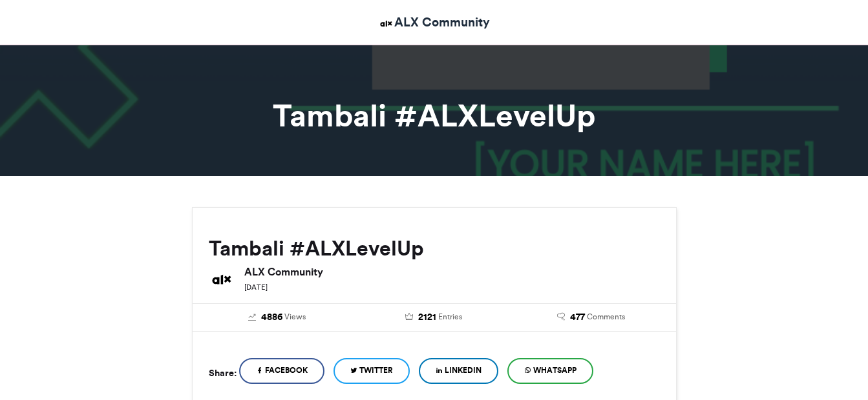 This screenshot has height=400, width=868. What do you see at coordinates (282, 371) in the screenshot?
I see `a: Facebook` at bounding box center [282, 371].